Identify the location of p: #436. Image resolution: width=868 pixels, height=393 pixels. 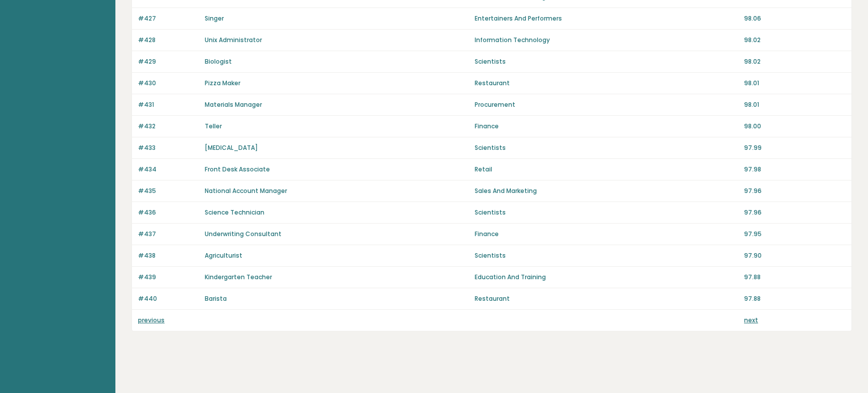
(168, 212).